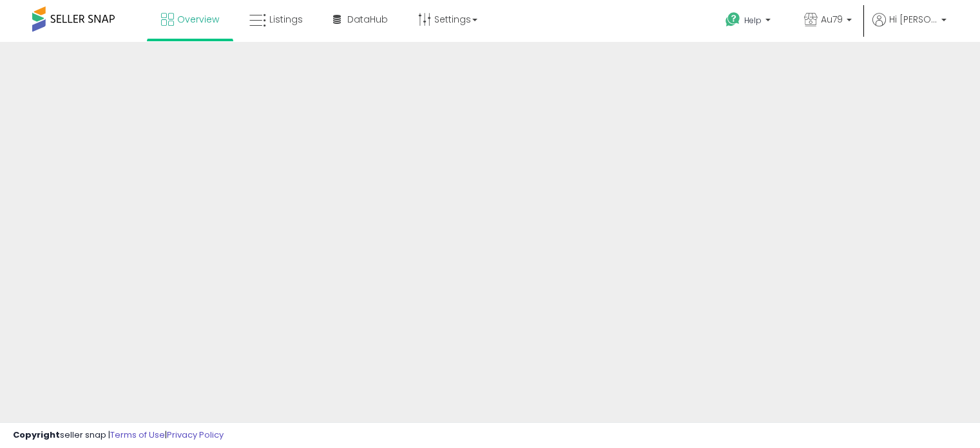  Describe the element at coordinates (286, 20) in the screenshot. I see `span: Listings` at that location.